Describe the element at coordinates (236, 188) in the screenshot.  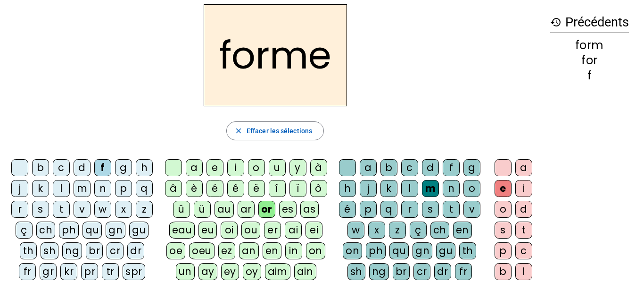
I see `div: ê` at that location.